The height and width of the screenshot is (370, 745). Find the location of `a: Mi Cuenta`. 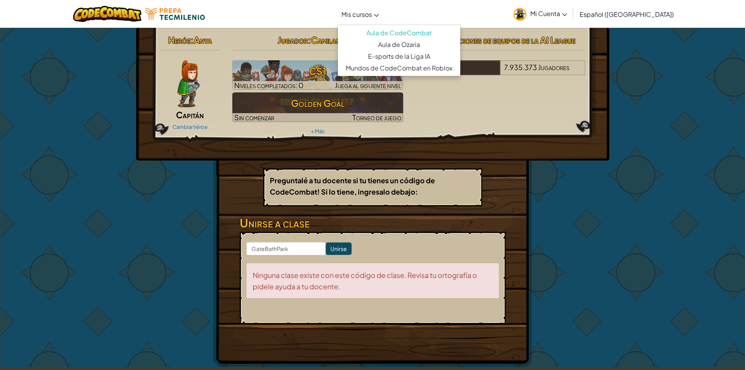

a: Mi Cuenta is located at coordinates (540, 14).